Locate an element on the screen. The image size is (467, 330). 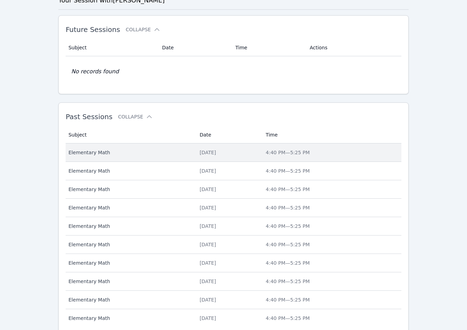
span: Future Sessions is located at coordinates (93, 30).